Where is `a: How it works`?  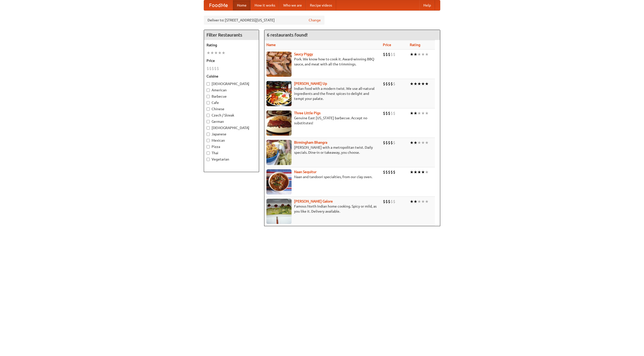 a: How it works is located at coordinates (265, 5).